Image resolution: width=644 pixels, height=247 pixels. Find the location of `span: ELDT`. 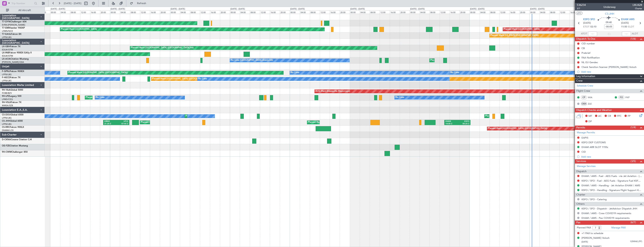

span: ELDT is located at coordinates (631, 27).